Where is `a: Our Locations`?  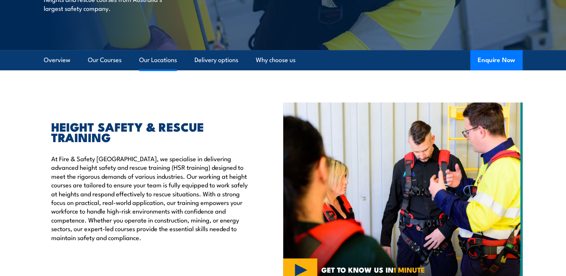 a: Our Locations is located at coordinates (158, 60).